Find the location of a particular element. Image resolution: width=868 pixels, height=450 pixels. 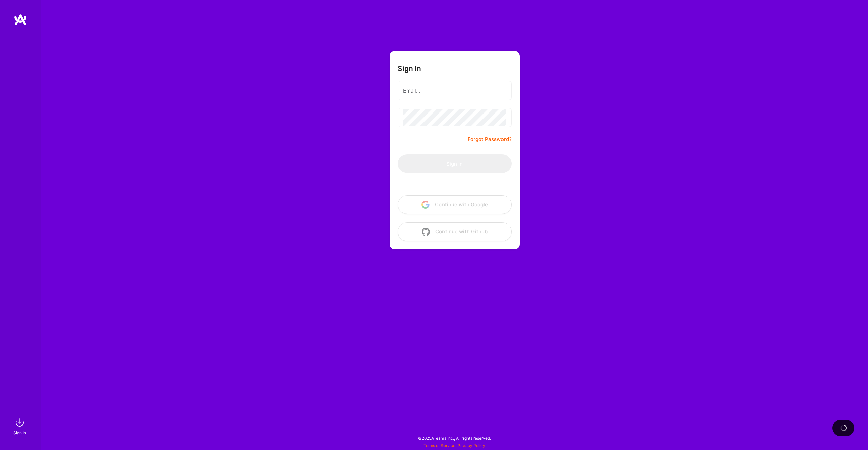

div: © 2025 ATeams Inc., All rights reserved. is located at coordinates (454, 438).